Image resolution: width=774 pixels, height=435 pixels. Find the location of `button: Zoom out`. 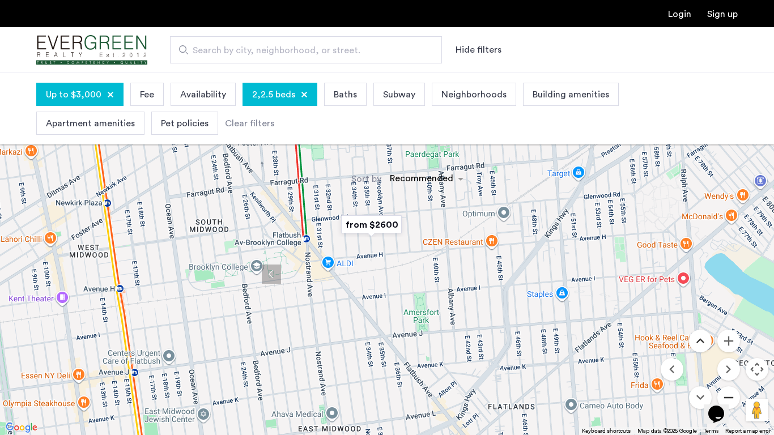

button: Zoom out is located at coordinates (729, 398).